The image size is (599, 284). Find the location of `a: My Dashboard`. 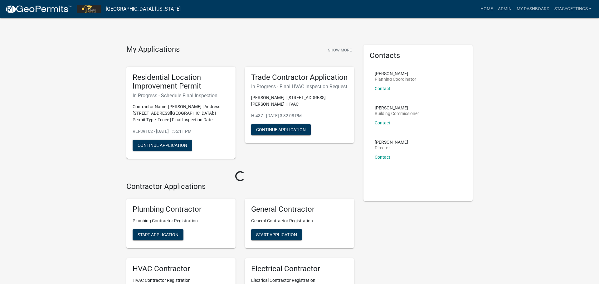

a: My Dashboard is located at coordinates (533, 9).